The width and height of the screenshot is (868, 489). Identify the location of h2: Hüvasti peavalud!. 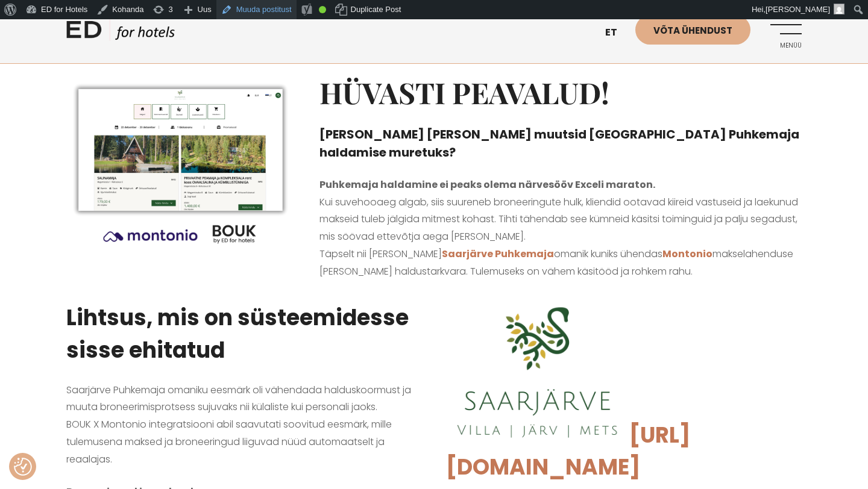
(561, 93).